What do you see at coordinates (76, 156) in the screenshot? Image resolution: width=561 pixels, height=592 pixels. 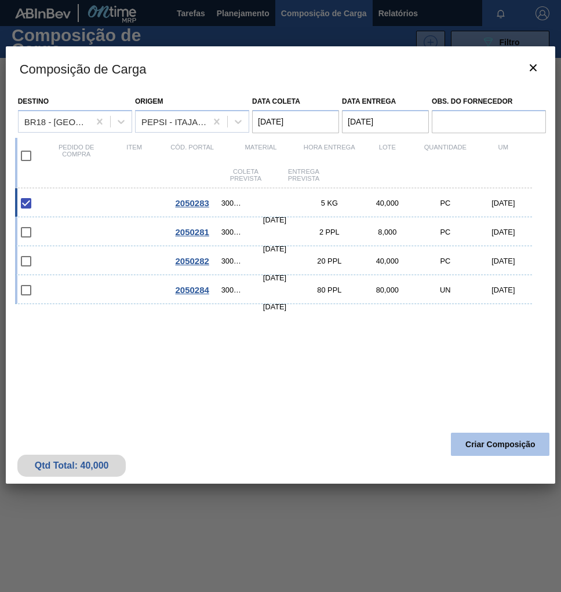 I see `div: Pedido de compra` at bounding box center [76, 156].